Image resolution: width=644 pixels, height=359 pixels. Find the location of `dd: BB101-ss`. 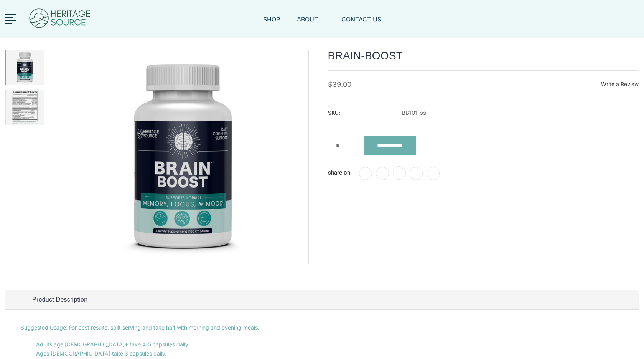

dd: BB101-ss is located at coordinates (483, 113).